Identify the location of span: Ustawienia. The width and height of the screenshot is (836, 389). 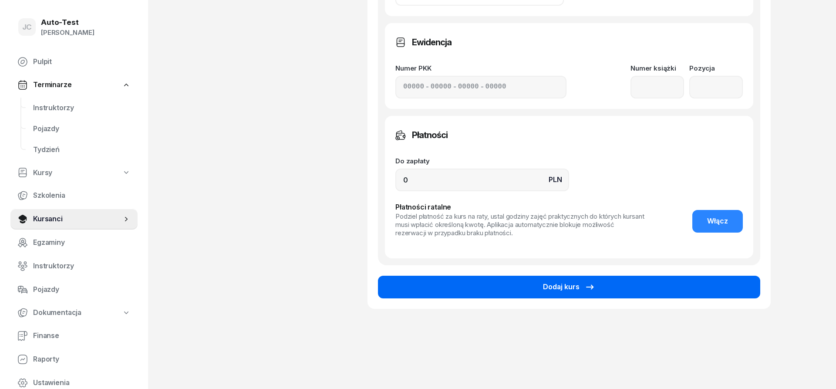
(82, 383).